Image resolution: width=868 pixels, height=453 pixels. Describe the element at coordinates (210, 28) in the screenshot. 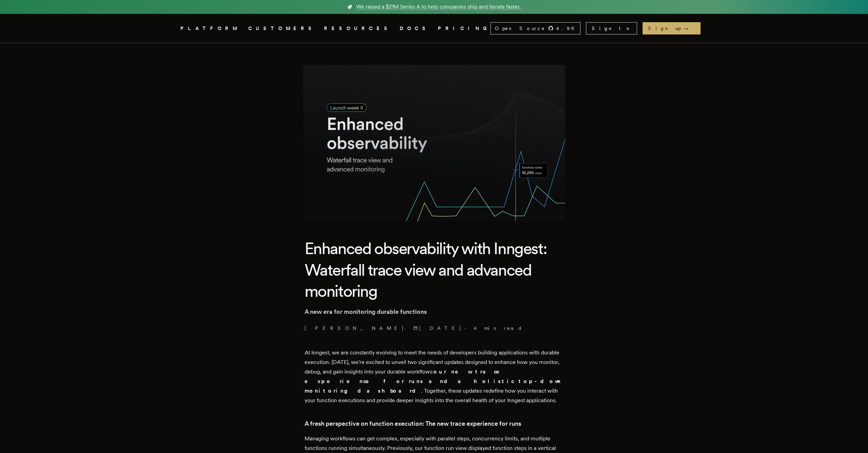

I see `button: PLATFORM` at that location.